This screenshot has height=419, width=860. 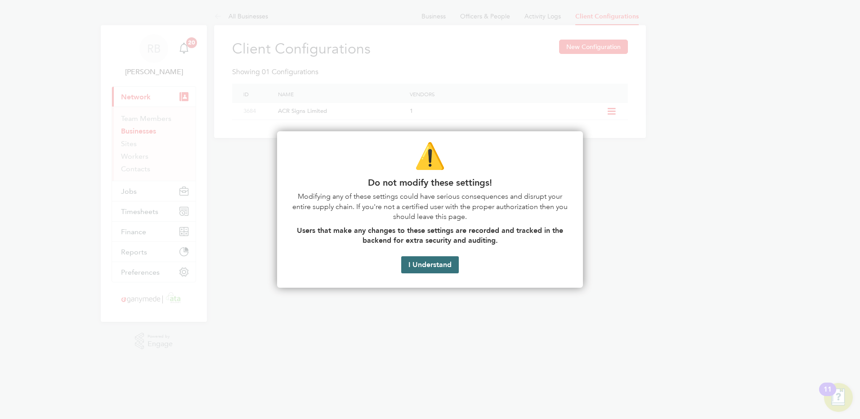 What do you see at coordinates (430, 265) in the screenshot?
I see `button: I Understand` at bounding box center [430, 265].